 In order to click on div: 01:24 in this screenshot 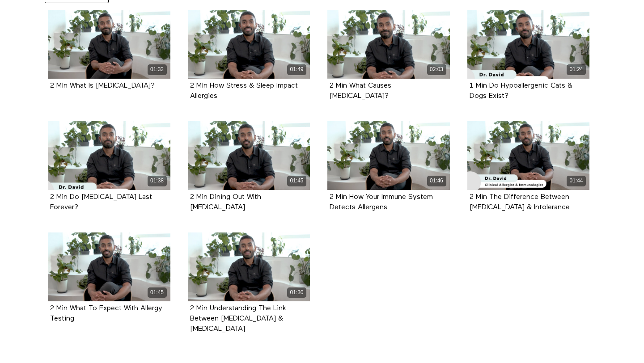, I will do `click(576, 69)`.